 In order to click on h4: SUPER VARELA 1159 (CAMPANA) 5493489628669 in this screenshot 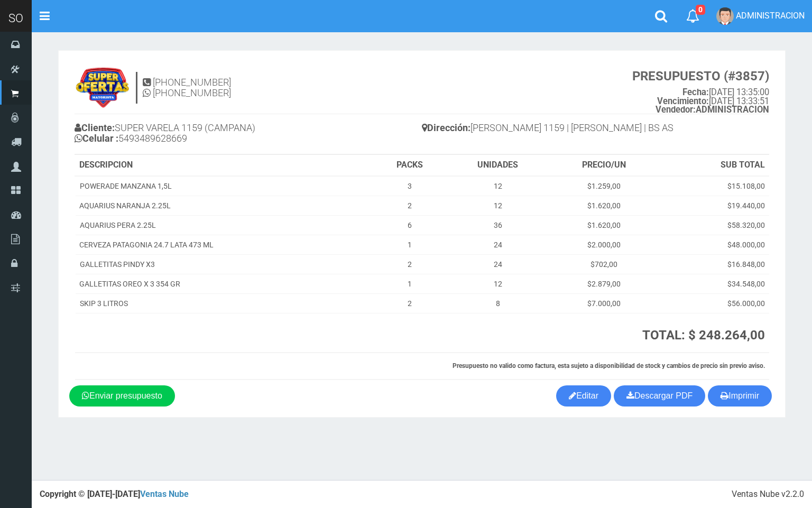, I will do `click(248, 134)`.